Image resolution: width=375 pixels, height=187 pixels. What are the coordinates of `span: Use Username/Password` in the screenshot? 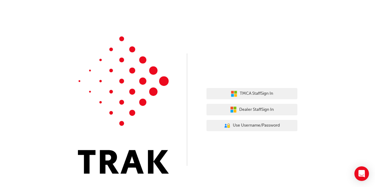 It's located at (256, 125).